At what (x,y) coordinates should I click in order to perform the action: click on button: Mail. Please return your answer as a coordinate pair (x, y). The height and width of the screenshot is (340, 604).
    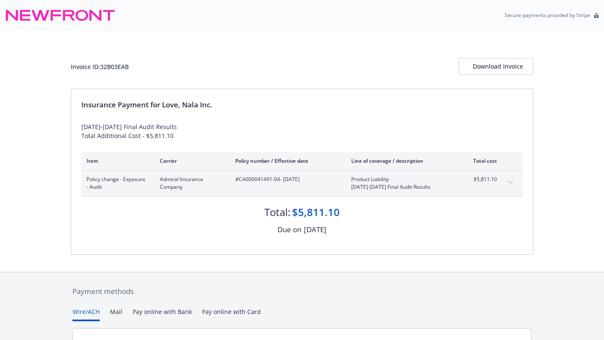
    Looking at the image, I should click on (116, 314).